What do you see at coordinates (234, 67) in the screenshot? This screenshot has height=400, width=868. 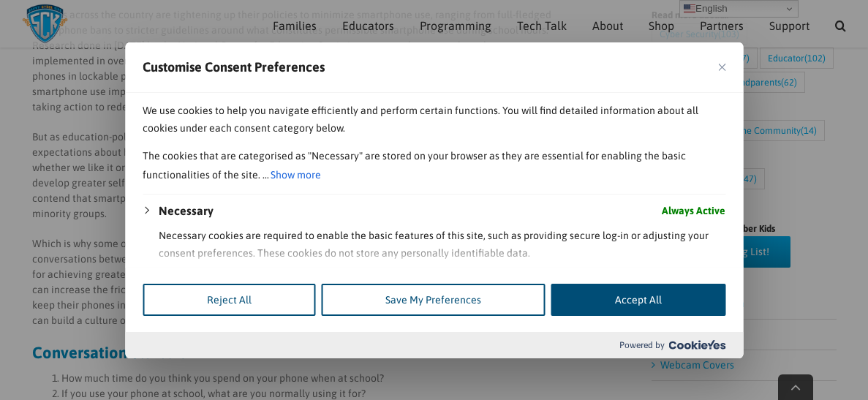 I see `span: Customise Consent Preferences` at bounding box center [234, 67].